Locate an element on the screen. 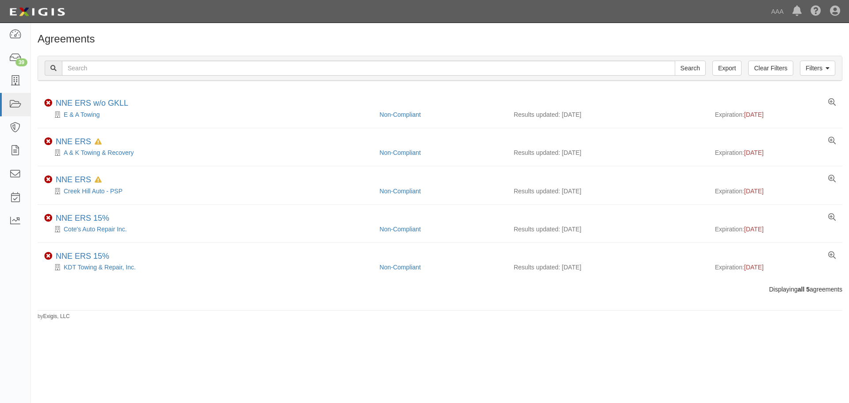  i: In Default since 09/09/2025 is located at coordinates (98, 180).